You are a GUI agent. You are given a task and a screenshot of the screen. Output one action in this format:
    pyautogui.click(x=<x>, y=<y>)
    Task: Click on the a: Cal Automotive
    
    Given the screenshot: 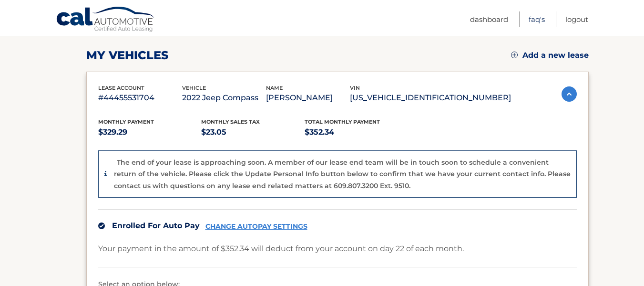 What is the action you would take?
    pyautogui.click(x=106, y=20)
    